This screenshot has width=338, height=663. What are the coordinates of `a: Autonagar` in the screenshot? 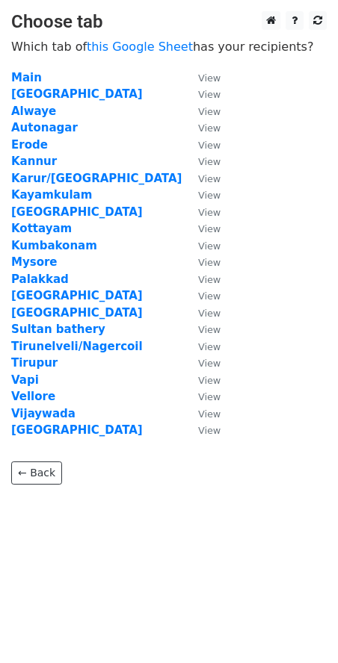 It's located at (44, 128).